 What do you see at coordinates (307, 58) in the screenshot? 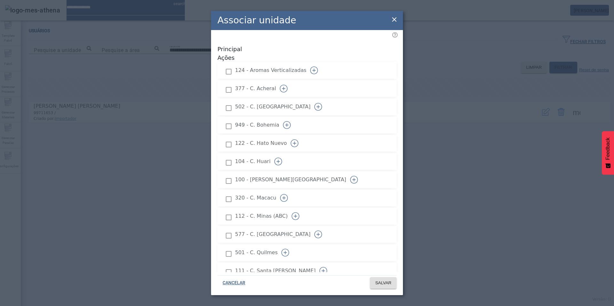
I see `span: Ações` at bounding box center [307, 58].